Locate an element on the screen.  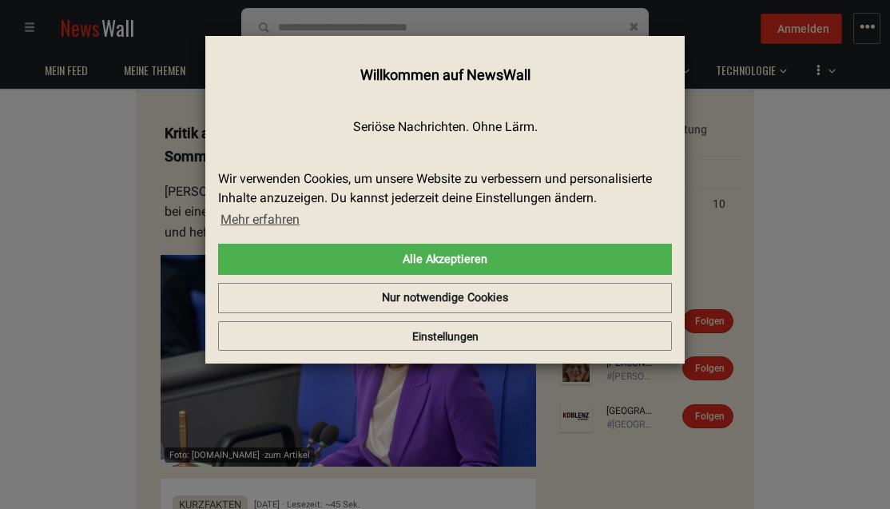
h4: Willkommen auf NewsWall is located at coordinates (445, 75).